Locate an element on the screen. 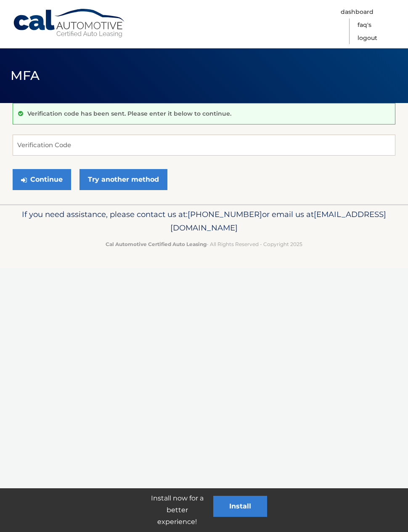  button: Continue is located at coordinates (41, 179).